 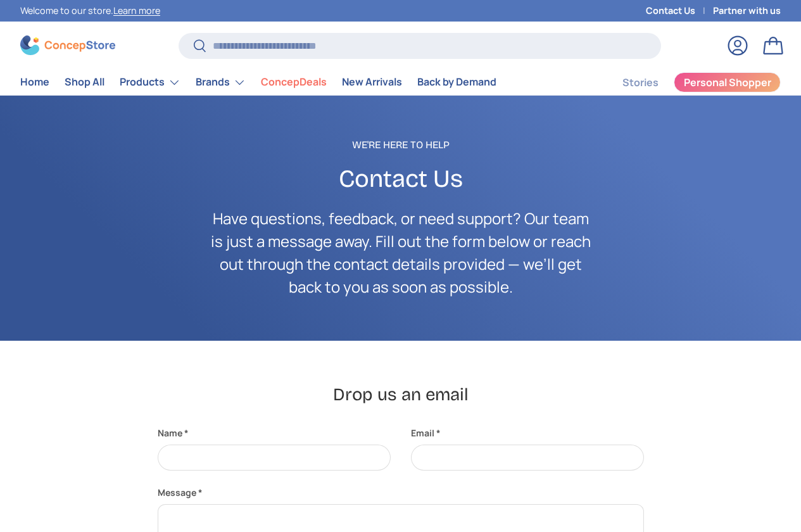 What do you see at coordinates (221, 82) in the screenshot?
I see `a: Brands` at bounding box center [221, 82].